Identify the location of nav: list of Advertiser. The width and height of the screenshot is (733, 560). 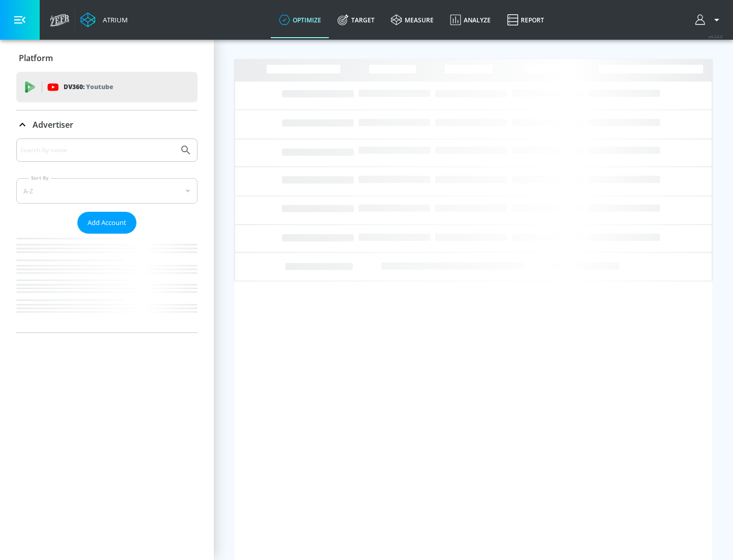
(107, 283).